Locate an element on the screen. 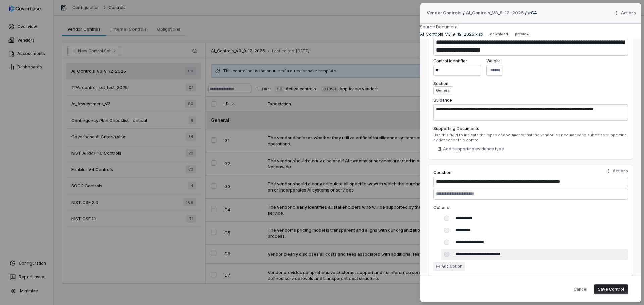 The image size is (644, 305). label: Weight is located at coordinates (494, 61).